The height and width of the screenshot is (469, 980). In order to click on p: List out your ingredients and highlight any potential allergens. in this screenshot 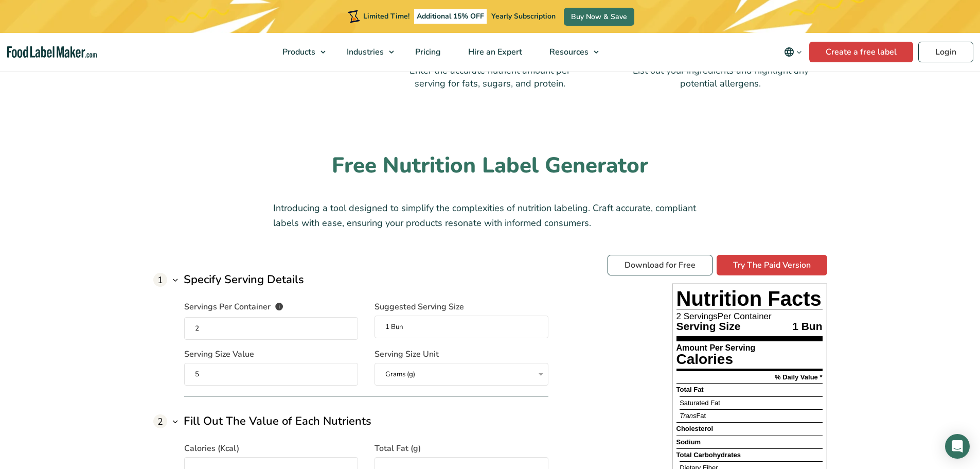, I will do `click(721, 77)`.